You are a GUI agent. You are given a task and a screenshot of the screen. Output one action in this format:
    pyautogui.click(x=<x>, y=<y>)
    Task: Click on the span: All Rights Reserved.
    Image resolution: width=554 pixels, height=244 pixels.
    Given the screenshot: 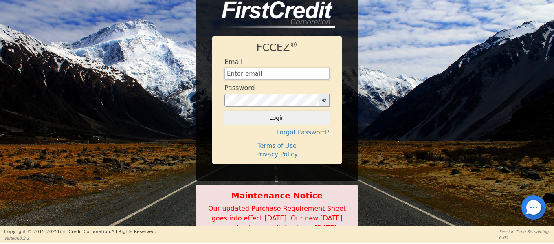 What is the action you would take?
    pyautogui.click(x=134, y=231)
    